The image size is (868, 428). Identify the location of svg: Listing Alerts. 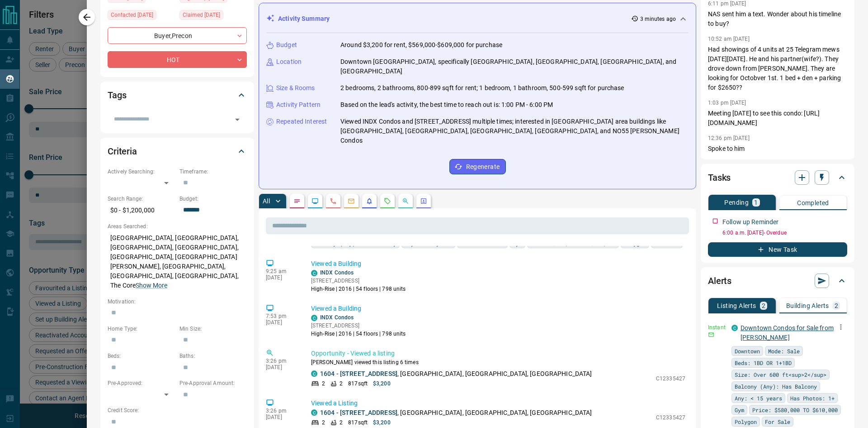
(369, 201).